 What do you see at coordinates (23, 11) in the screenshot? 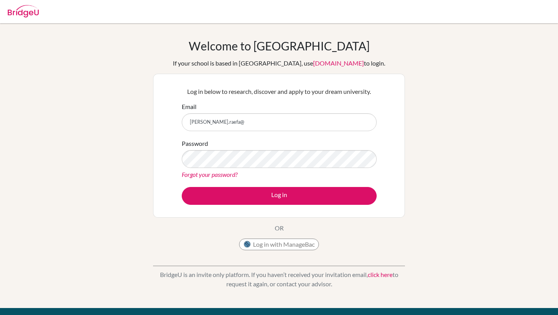
I see `img: Bridge-U` at bounding box center [23, 11].